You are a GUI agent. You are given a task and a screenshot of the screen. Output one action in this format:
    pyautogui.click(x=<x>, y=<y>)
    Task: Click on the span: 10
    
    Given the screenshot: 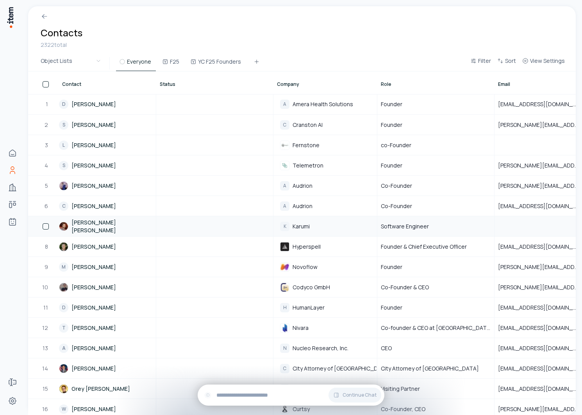 What is the action you would take?
    pyautogui.click(x=45, y=288)
    